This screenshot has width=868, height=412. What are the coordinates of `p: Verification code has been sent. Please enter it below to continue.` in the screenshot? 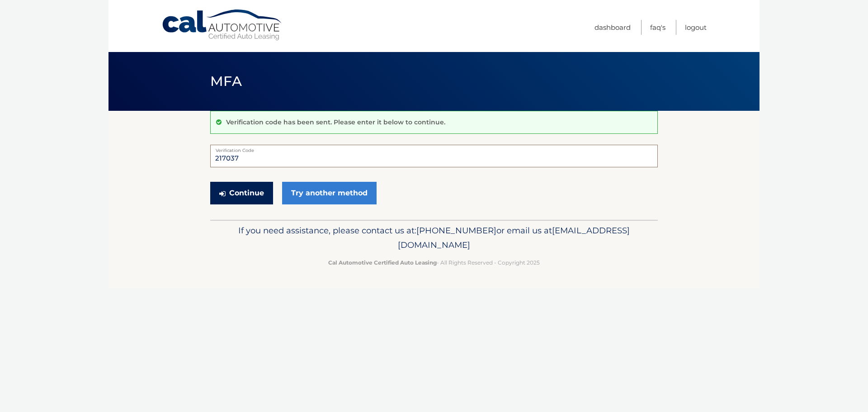 It's located at (336, 122).